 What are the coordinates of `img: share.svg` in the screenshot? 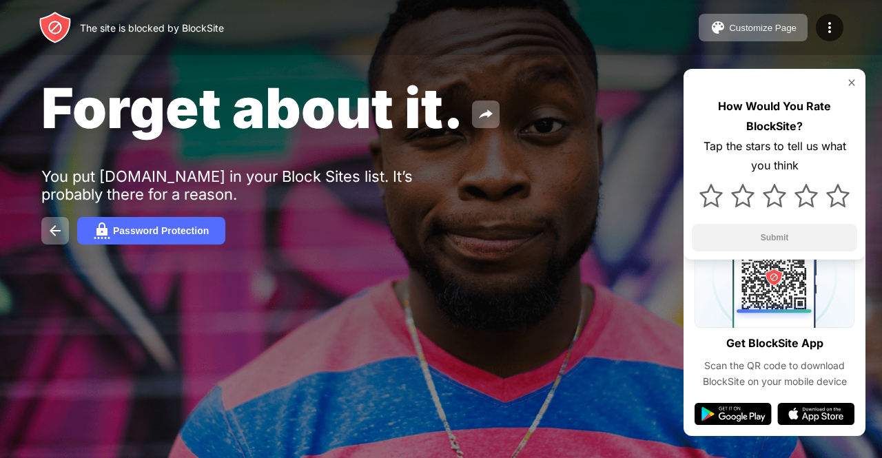 It's located at (486, 114).